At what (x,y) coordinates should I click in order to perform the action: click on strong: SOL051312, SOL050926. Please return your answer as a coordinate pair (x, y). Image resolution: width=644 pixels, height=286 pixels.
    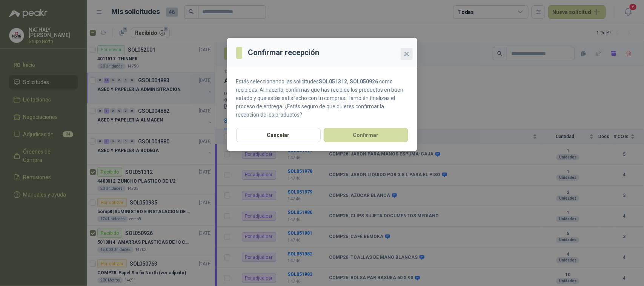
    Looking at the image, I should click on (348, 81).